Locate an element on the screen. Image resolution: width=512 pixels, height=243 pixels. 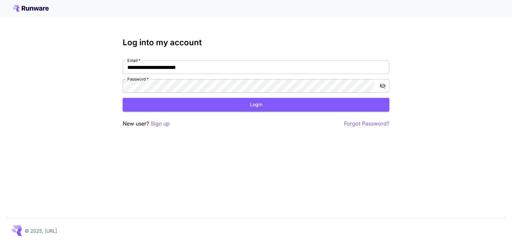
button: Login is located at coordinates (256, 105).